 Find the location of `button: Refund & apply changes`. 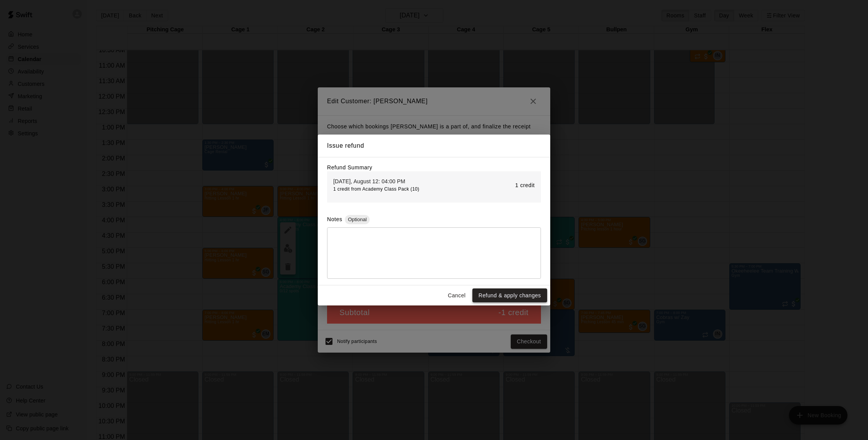

button: Refund & apply changes is located at coordinates (510, 296).